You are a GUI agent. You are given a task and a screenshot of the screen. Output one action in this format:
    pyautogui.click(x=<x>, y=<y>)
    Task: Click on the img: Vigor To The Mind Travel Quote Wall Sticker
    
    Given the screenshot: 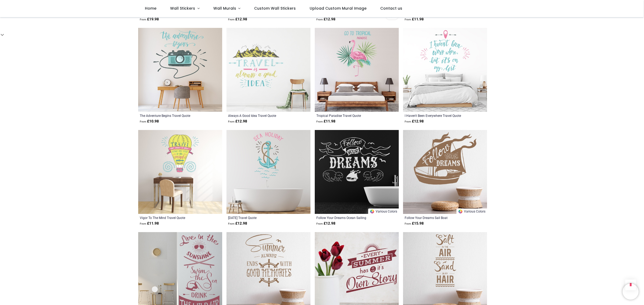 What is the action you would take?
    pyautogui.click(x=180, y=172)
    